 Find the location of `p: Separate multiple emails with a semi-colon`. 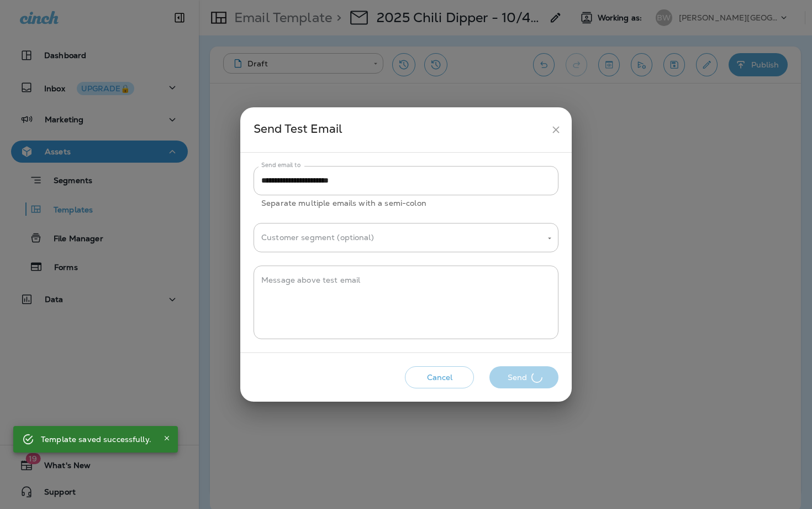

p: Separate multiple emails with a semi-colon is located at coordinates (406, 203).